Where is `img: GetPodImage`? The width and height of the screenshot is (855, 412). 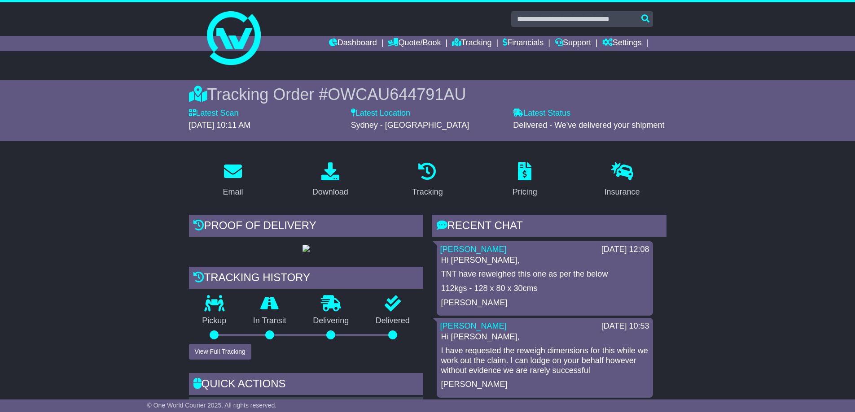 img: GetPodImage is located at coordinates (306, 249).